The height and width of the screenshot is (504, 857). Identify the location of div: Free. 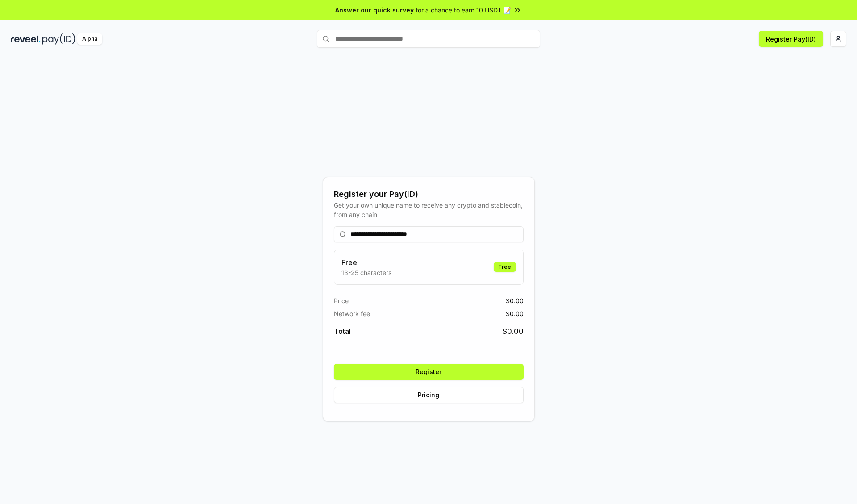
(505, 267).